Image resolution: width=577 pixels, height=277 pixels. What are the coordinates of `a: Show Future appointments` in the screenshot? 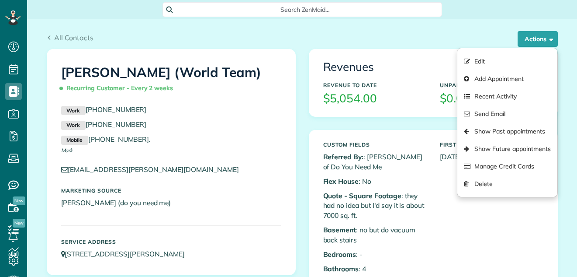 It's located at (507, 149).